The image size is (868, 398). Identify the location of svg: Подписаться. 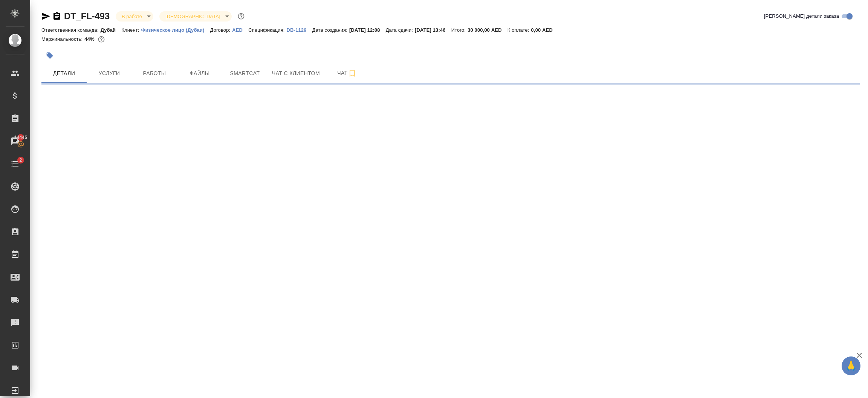
(352, 73).